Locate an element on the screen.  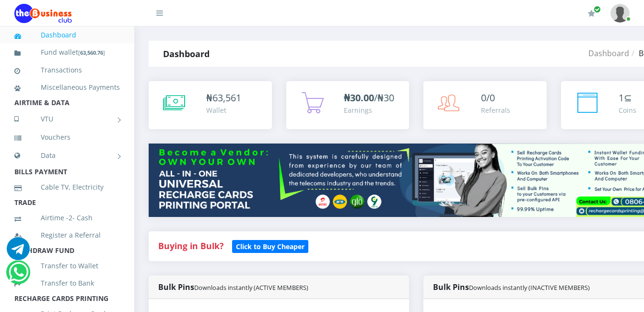
div: Earnings is located at coordinates (369, 110).